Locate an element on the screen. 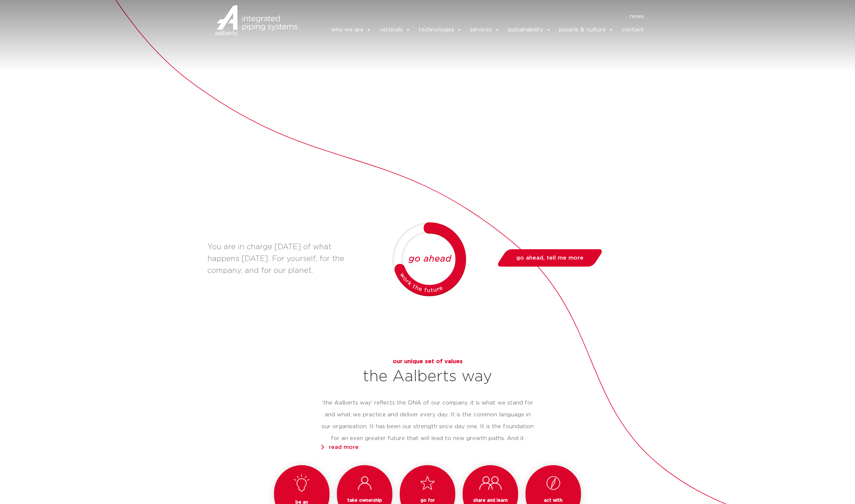 The image size is (855, 504). a: read more is located at coordinates (431, 447).